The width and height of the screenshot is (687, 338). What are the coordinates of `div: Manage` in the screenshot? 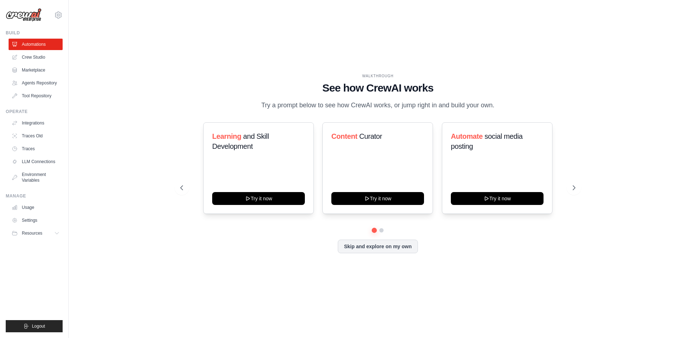 It's located at (34, 196).